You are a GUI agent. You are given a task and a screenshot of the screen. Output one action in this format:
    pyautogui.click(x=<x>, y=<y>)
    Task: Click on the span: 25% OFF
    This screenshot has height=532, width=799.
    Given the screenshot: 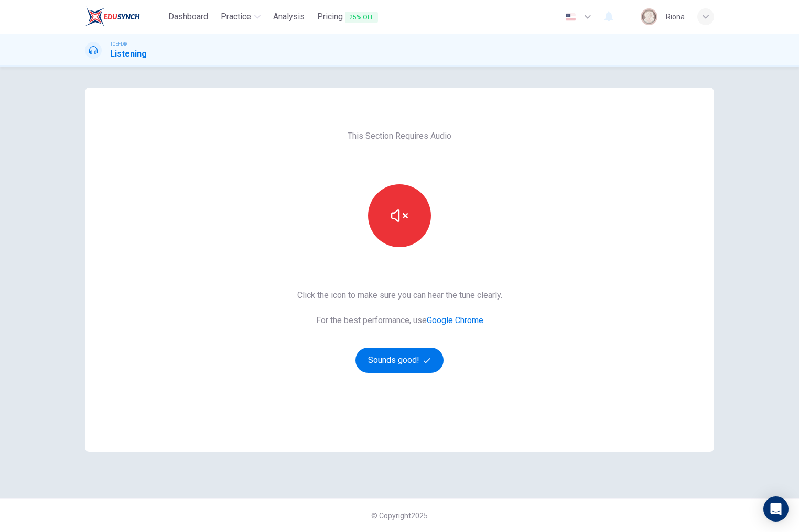 What is the action you would take?
    pyautogui.click(x=361, y=17)
    